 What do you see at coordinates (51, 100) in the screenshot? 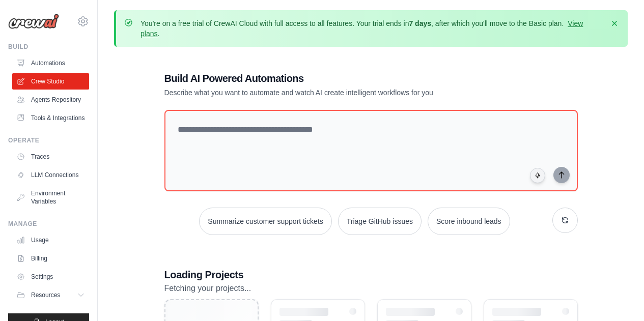
I see `a: Agents Repository` at bounding box center [51, 100].